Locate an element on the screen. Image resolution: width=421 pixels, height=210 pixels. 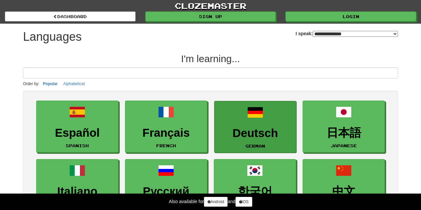
a: 日本語Japanese is located at coordinates (344, 127).